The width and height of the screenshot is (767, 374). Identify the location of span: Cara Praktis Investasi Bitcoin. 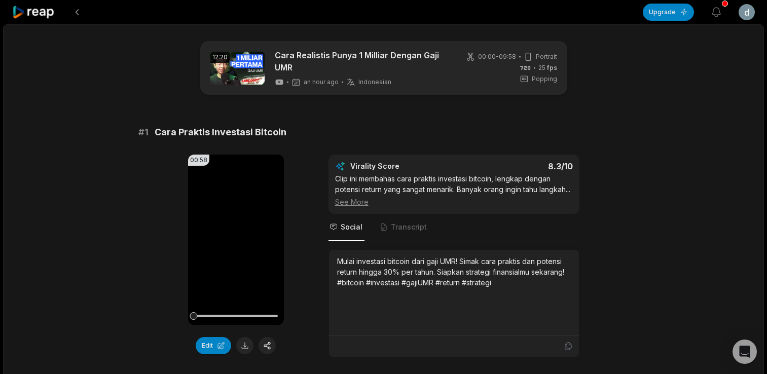
(221, 132).